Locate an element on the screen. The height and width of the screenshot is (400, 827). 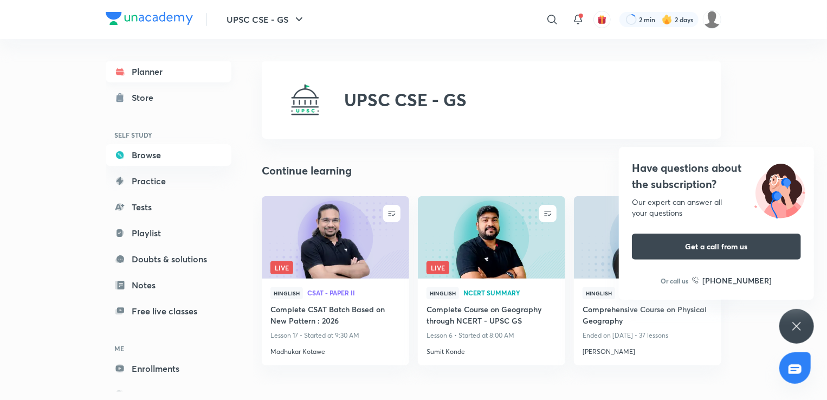
button: avatar is located at coordinates (602, 20).